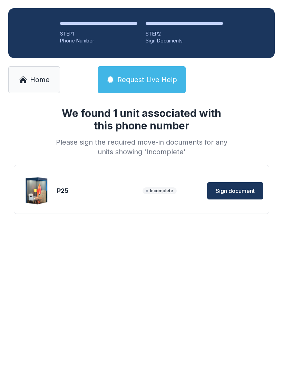 This screenshot has height=392, width=283. I want to click on span: Home, so click(40, 80).